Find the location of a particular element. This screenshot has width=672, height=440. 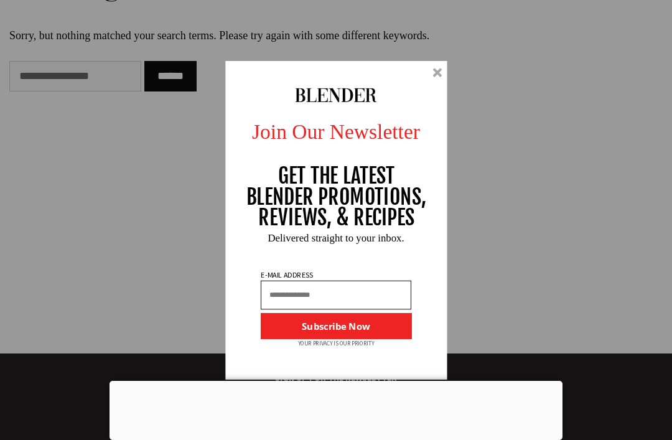

p: Delivered straight to your inbox. is located at coordinates (336, 237).